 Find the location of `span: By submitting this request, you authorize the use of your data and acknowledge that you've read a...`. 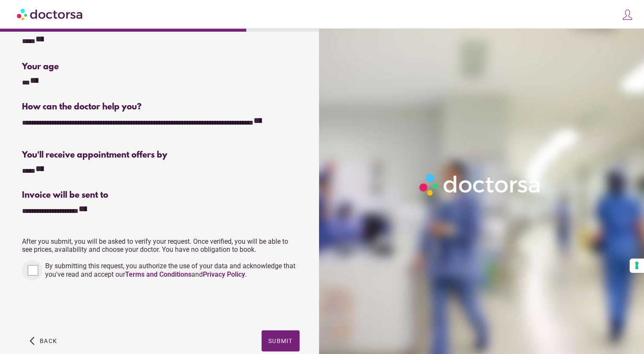

span: By submitting this request, you authorize the use of your data and acknowledge that you've read a... is located at coordinates (170, 270).